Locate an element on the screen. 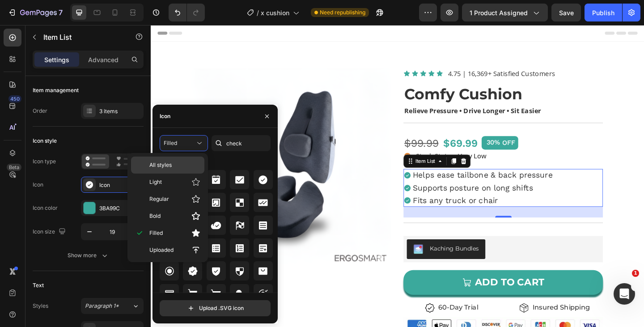 The width and height of the screenshot is (644, 327). div: OFF is located at coordinates (390, 128).